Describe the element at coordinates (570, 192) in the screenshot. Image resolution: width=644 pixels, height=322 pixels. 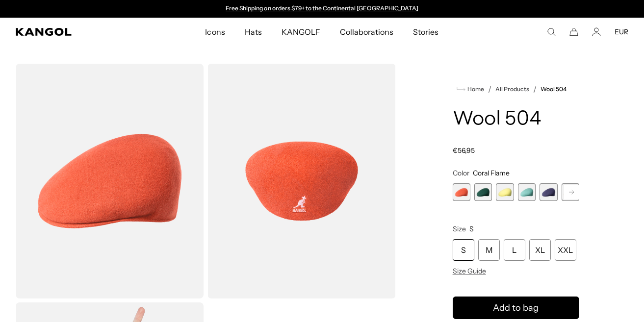
I see `label: Rustic Caramel` at that location.